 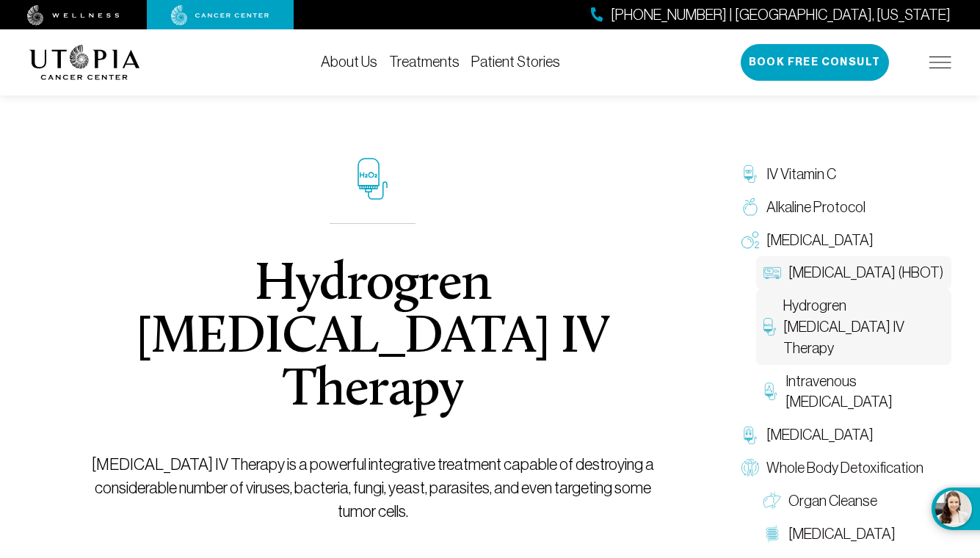 I want to click on button: Book Free Consult, so click(x=815, y=63).